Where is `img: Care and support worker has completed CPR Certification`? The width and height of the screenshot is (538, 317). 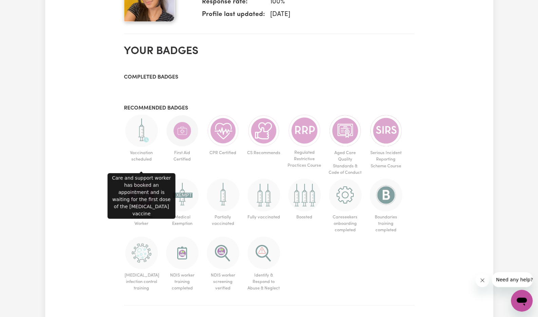
img: Care and support worker has completed CPR Certification is located at coordinates (223, 130).